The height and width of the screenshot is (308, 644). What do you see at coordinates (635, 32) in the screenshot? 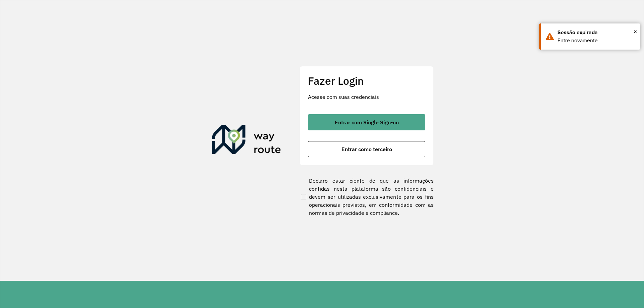
I see `button: Close` at bounding box center [635, 32].